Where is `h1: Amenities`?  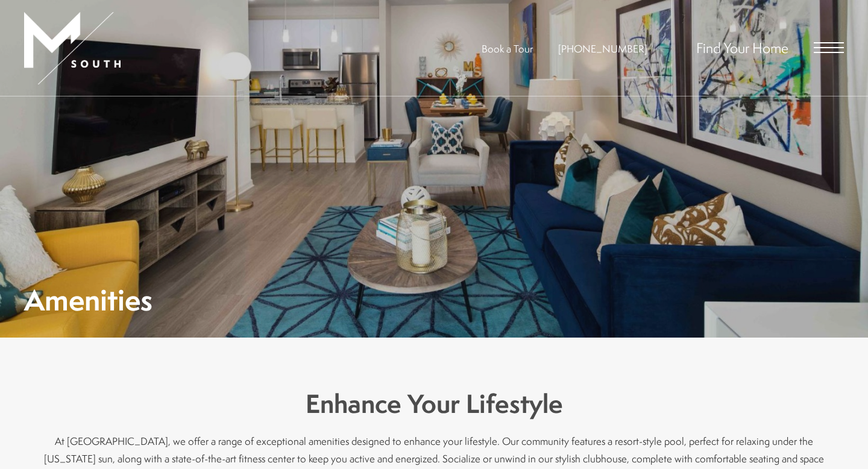
h1: Amenities is located at coordinates (88, 300).